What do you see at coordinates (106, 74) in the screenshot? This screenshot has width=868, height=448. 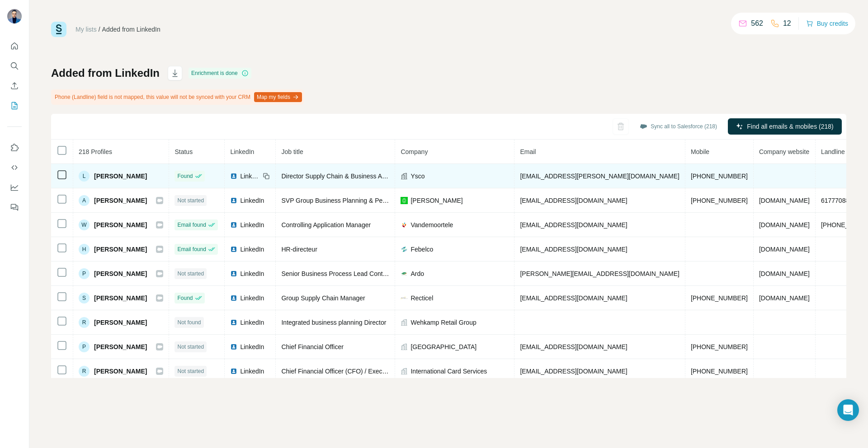 I see `h1: Added from LinkedIn` at bounding box center [106, 74].